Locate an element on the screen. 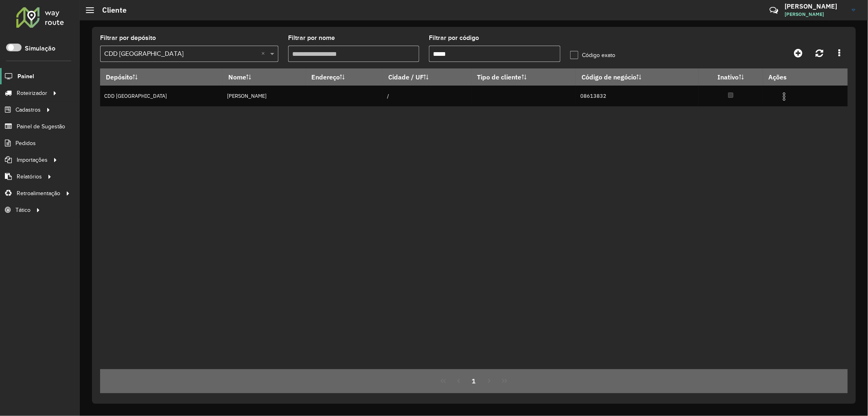 Image resolution: width=868 pixels, height=416 pixels. th: Depósito is located at coordinates (162, 77).